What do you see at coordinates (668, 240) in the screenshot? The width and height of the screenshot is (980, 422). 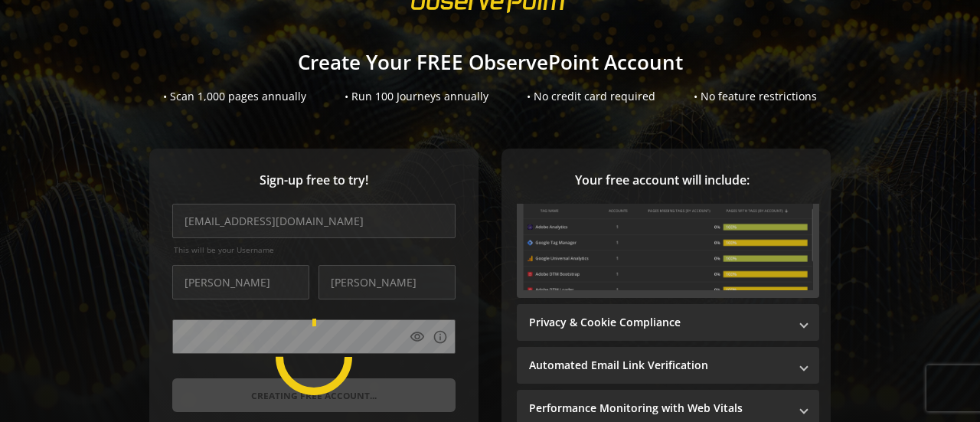 I see `img: Sitewide Inventory & Monitoring` at bounding box center [668, 240].